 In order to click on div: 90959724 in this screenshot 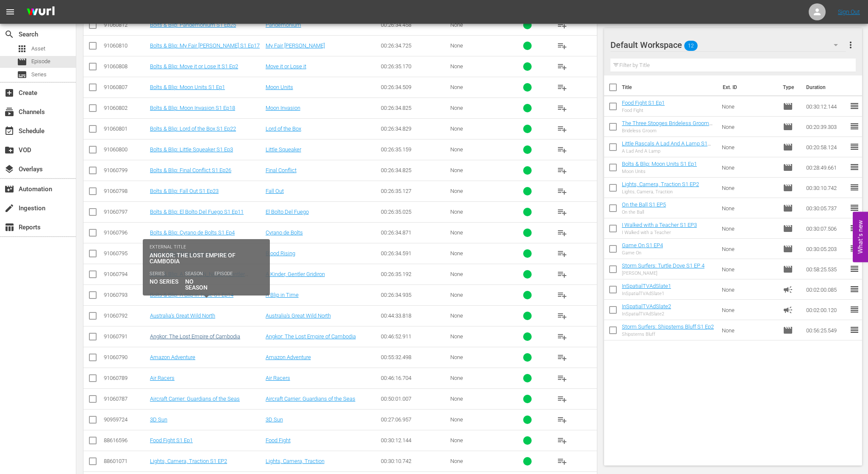, I will do `click(125, 419)`.